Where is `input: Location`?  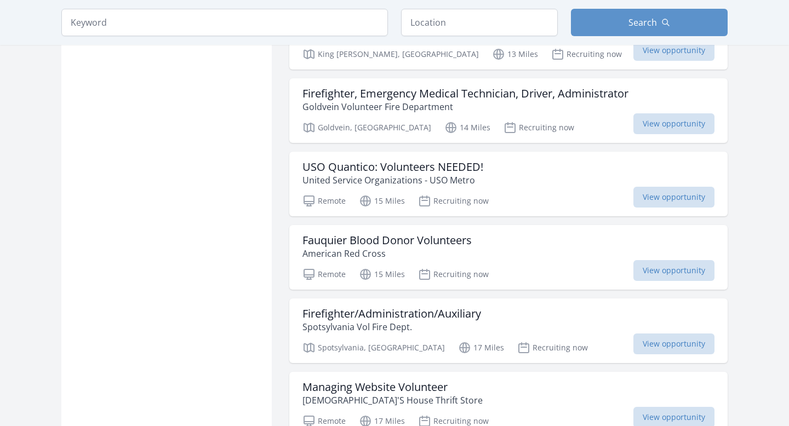
input: Location is located at coordinates (479, 22).